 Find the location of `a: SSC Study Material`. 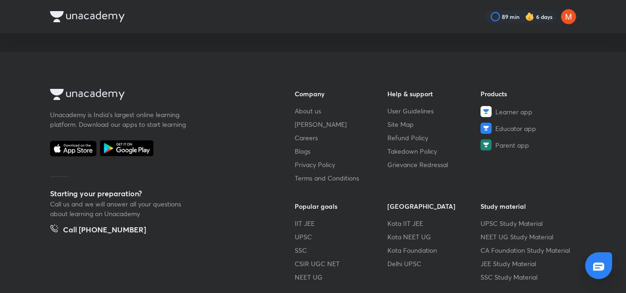

a: SSC Study Material is located at coordinates (527, 277).